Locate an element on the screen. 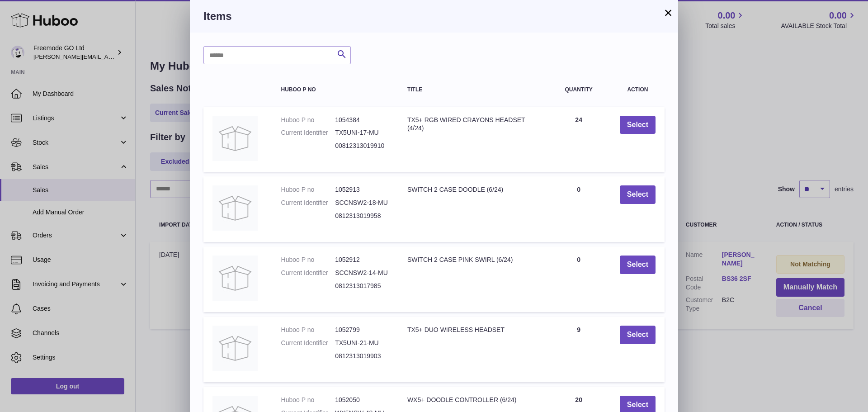 This screenshot has width=868, height=412. div: TX5+ RGB WIRED CRAYONS HEADSET (4/24) is located at coordinates (472, 124).